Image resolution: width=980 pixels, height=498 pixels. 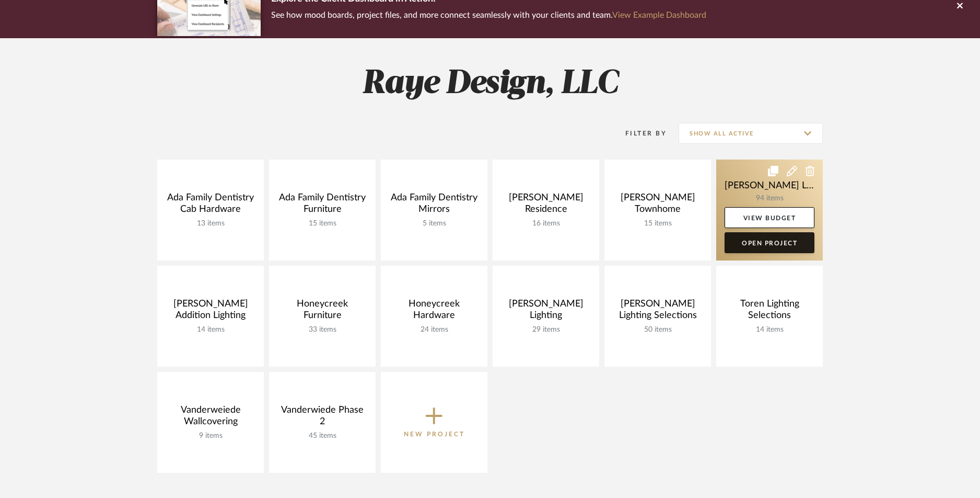 What do you see at coordinates (211, 417) in the screenshot?
I see `div: Vanderweiede Wallcovering` at bounding box center [211, 417].